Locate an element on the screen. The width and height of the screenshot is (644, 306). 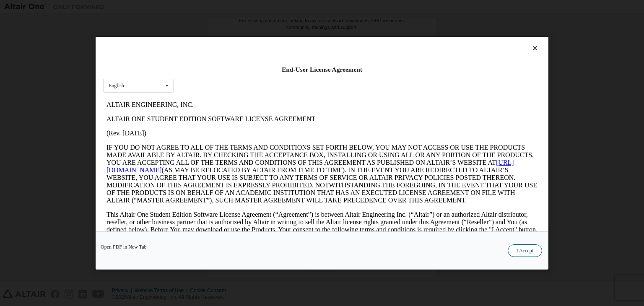
div: English is located at coordinates (116, 85).